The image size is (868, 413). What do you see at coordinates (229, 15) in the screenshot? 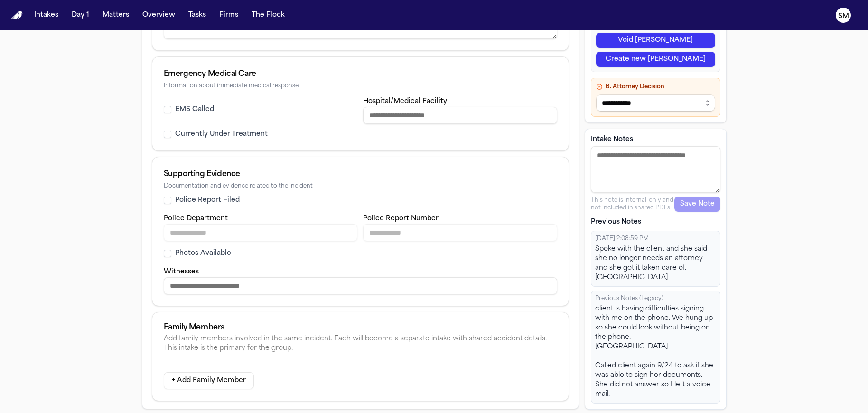
I see `button: Firms` at bounding box center [229, 15].